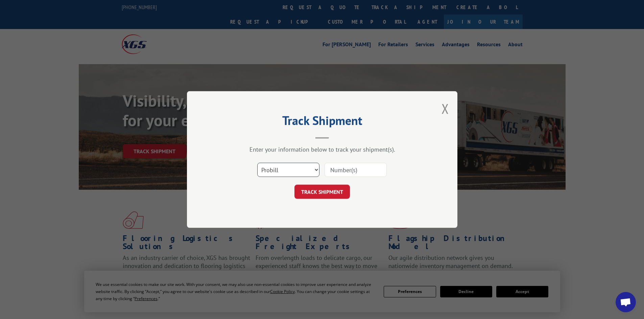 The width and height of the screenshot is (644, 319). Describe the element at coordinates (322, 192) in the screenshot. I see `button: TRACK SHIPMENT` at that location.